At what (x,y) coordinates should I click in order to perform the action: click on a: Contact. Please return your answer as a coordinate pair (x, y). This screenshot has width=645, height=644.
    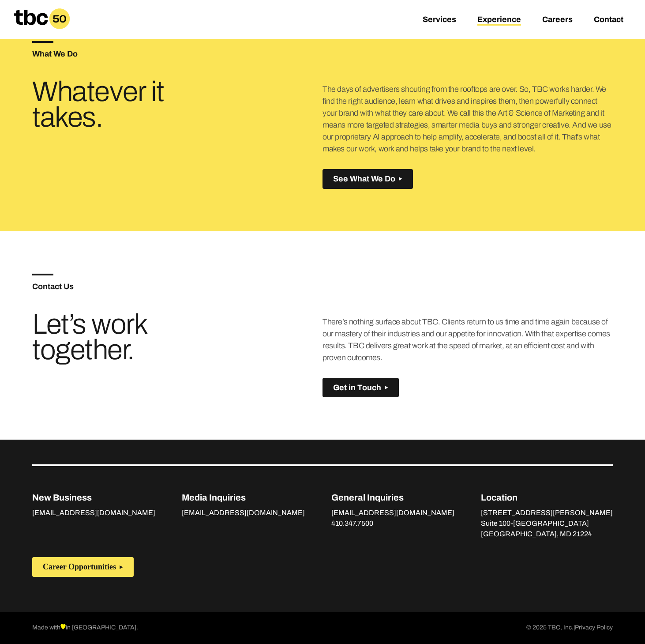
    Looking at the image, I should click on (608, 20).